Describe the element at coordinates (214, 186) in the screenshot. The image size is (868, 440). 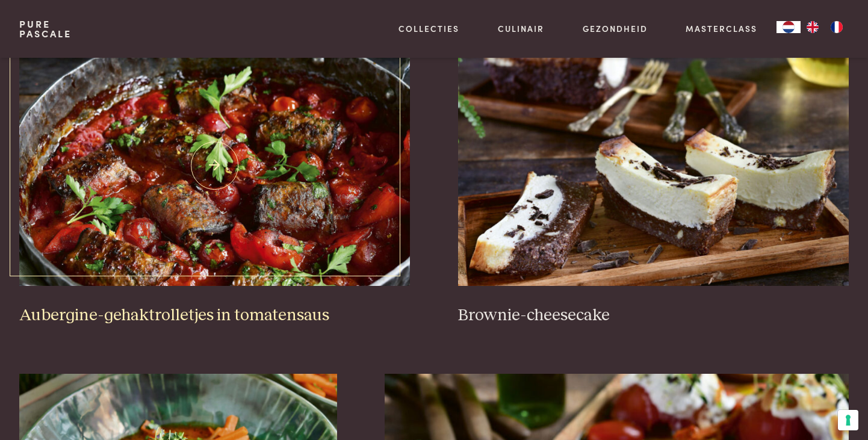
I see `a: Aubergine-gehaktrolletjes in tomatensaus Aubergine-gehaktrolletjes in tomatensaus` at that location.